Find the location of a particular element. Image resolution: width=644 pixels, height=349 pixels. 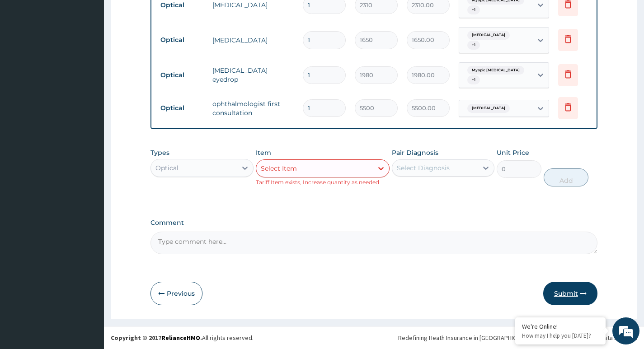

strong: Copyright © 2017 . is located at coordinates (156, 338).